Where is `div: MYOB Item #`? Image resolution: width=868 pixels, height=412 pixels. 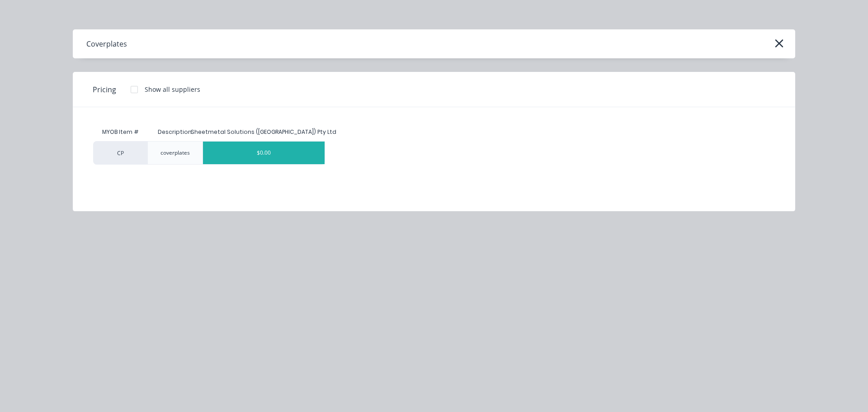
div: MYOB Item # is located at coordinates (120, 132).